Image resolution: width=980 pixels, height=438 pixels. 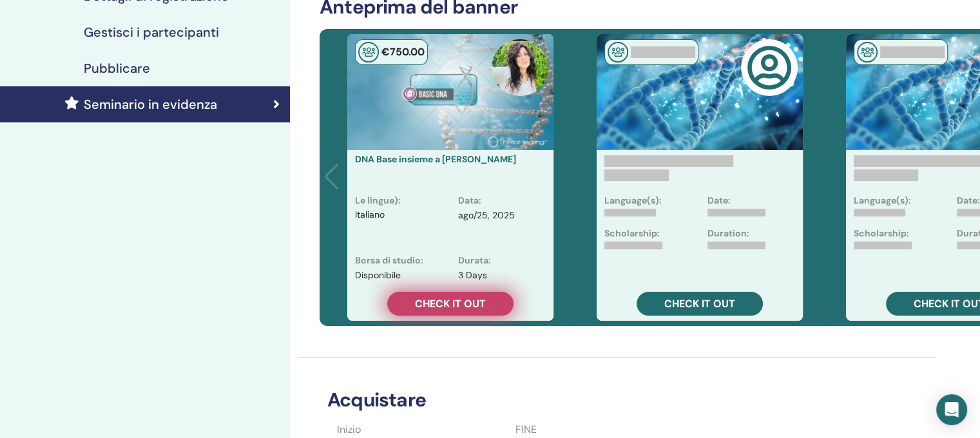 I want to click on img: user-circle-regular.svg, so click(x=769, y=68).